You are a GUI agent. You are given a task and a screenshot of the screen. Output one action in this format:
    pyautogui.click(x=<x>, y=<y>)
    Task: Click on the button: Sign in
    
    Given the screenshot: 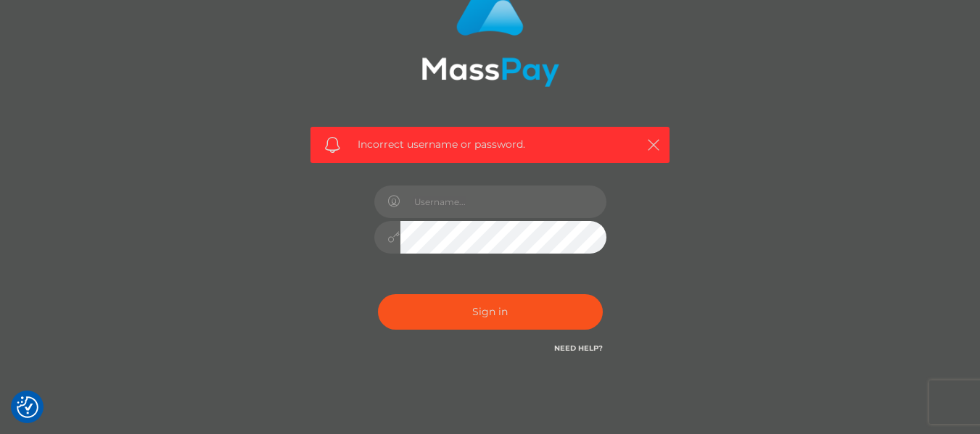 What is the action you would take?
    pyautogui.click(x=490, y=311)
    